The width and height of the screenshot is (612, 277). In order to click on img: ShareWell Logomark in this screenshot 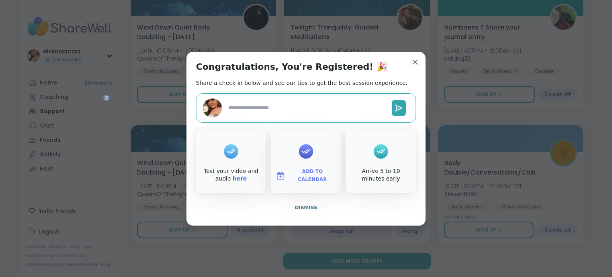, I will do `click(281, 176)`.